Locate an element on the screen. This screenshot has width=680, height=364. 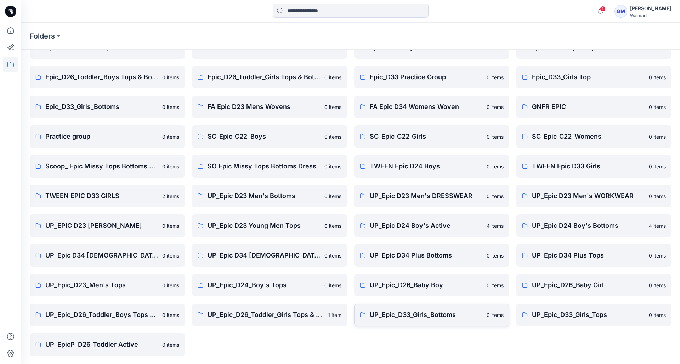
p: UP_Epic_D26_Baby Boy is located at coordinates (426, 285).